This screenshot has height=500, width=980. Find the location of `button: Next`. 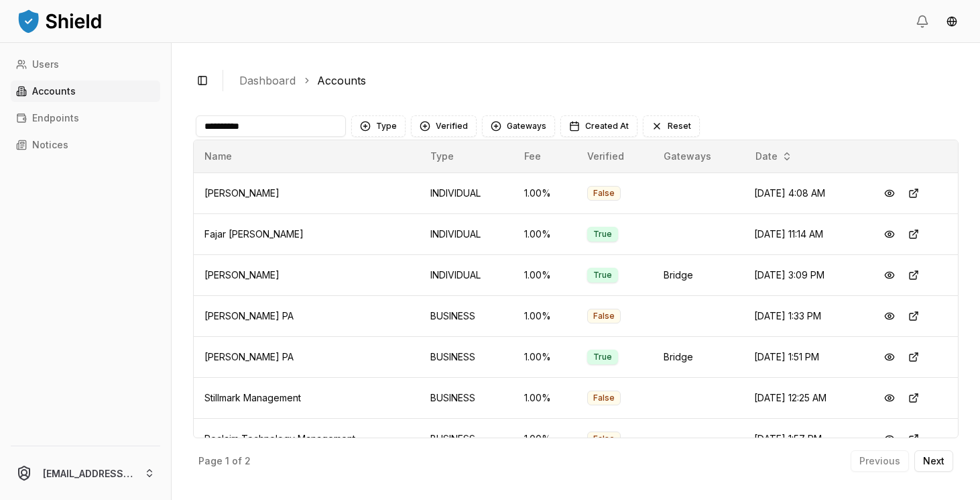

button: Next is located at coordinates (934, 461).